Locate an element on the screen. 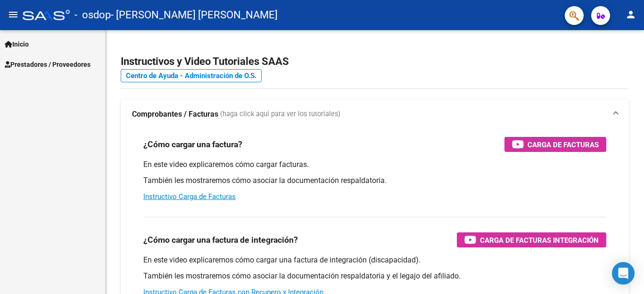 The height and width of the screenshot is (294, 644). a: Centro de Ayuda - Administración de O.S. is located at coordinates (191, 76).